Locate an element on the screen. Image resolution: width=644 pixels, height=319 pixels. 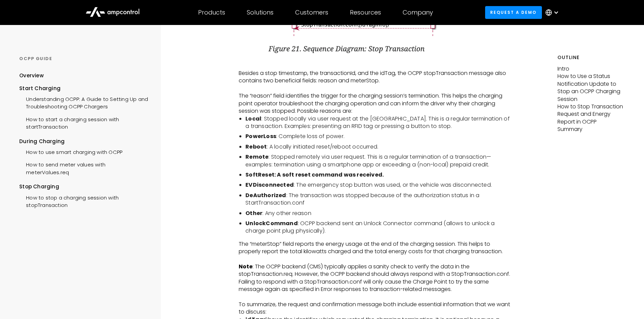
div: Stop Charging is located at coordinates (83, 186).